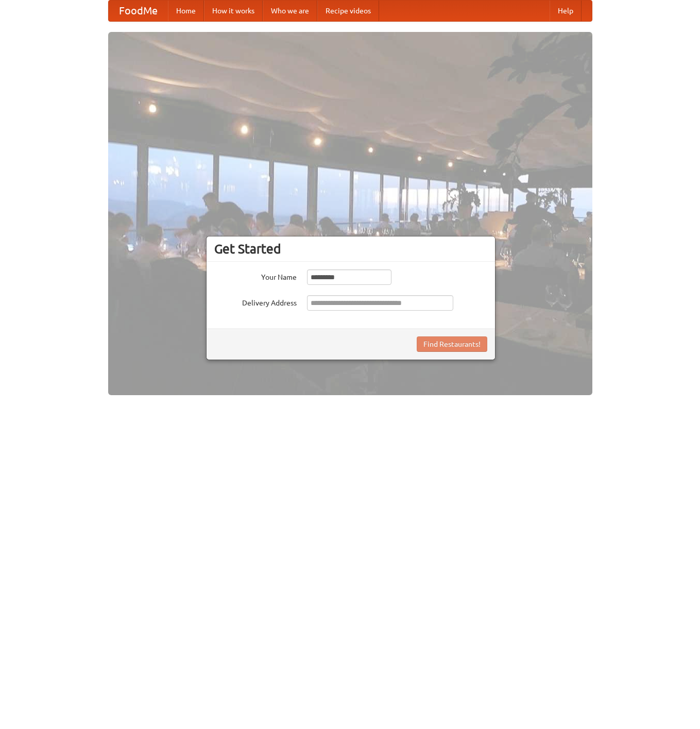  I want to click on button: Find Restaurants!, so click(452, 344).